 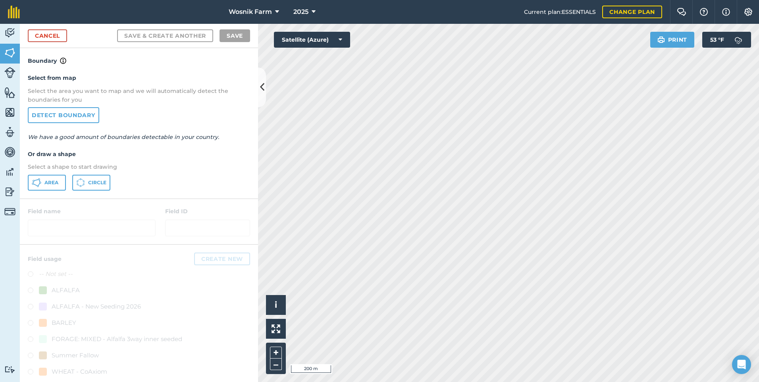 I want to click on button: i, so click(x=276, y=305).